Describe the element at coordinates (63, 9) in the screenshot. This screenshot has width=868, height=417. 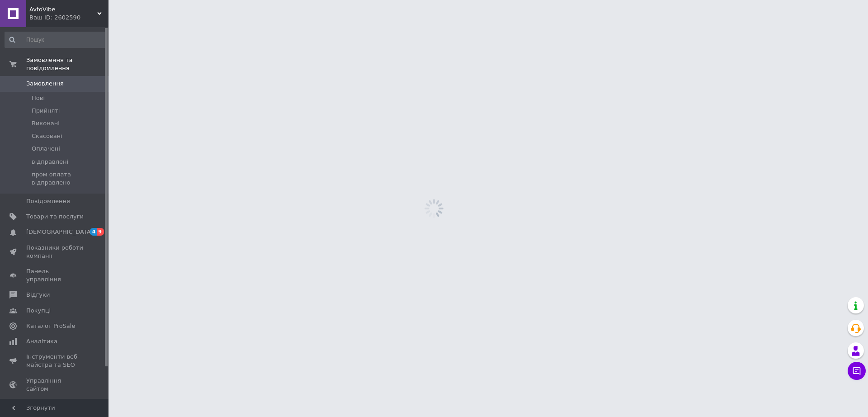
I see `span: AvtoVibe` at that location.